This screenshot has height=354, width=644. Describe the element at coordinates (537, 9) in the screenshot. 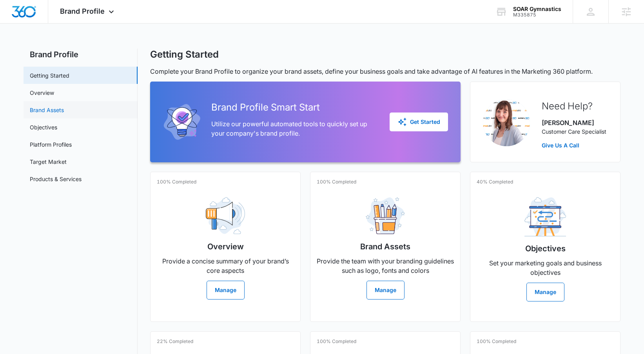

I see `div: account name` at that location.